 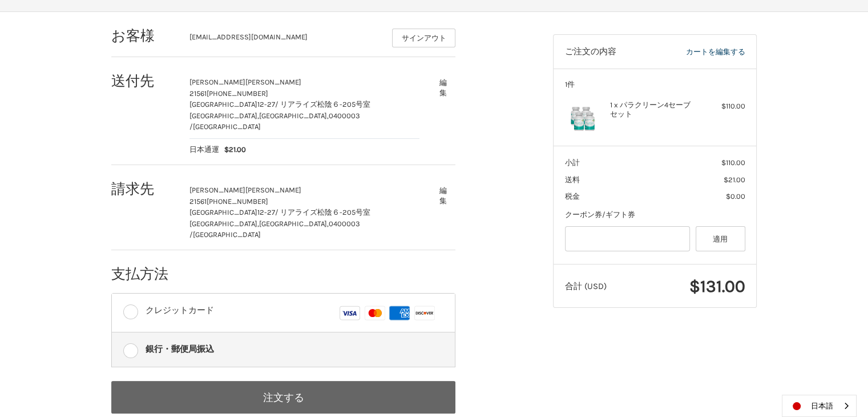 What do you see at coordinates (145, 81) in the screenshot?
I see `h2: 送付先` at bounding box center [145, 81].